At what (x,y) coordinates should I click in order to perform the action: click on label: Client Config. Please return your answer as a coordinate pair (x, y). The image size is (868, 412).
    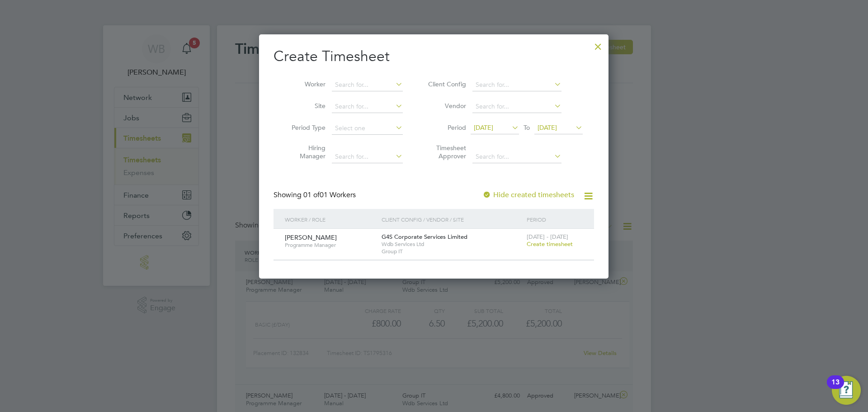
    Looking at the image, I should click on (446, 84).